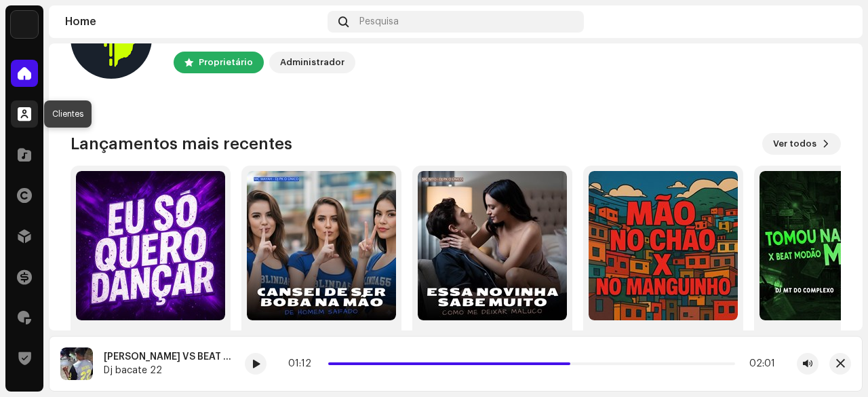  What do you see at coordinates (836, 21) in the screenshot?
I see `img: 7b092bcd-1f7b-44aa-9736-f4bc5021b2f1` at bounding box center [836, 21].